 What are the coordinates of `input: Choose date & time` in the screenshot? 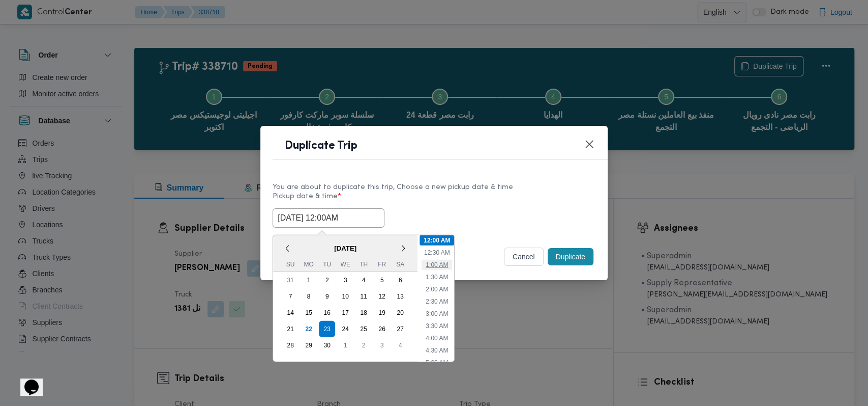 It's located at (329, 218).